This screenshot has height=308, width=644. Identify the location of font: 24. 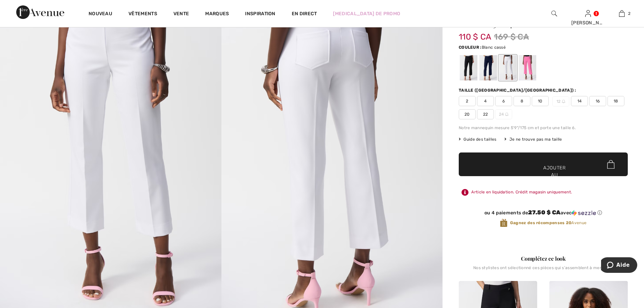
(501, 114).